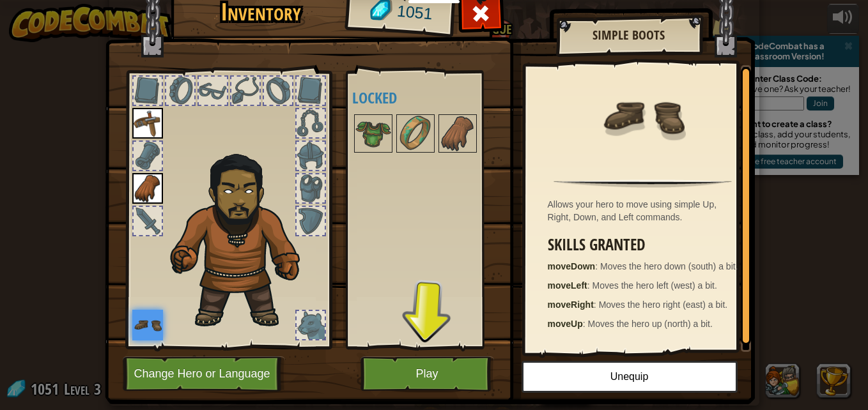 This screenshot has width=868, height=410. I want to click on button: Change Hero or Language, so click(204, 374).